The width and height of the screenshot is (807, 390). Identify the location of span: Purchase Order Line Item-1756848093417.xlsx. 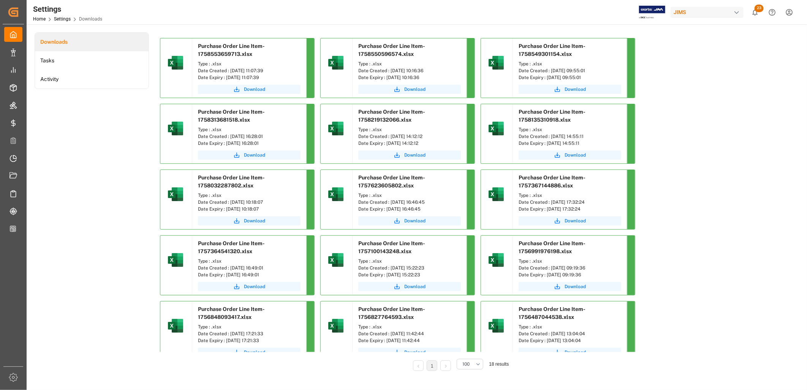
(231, 313).